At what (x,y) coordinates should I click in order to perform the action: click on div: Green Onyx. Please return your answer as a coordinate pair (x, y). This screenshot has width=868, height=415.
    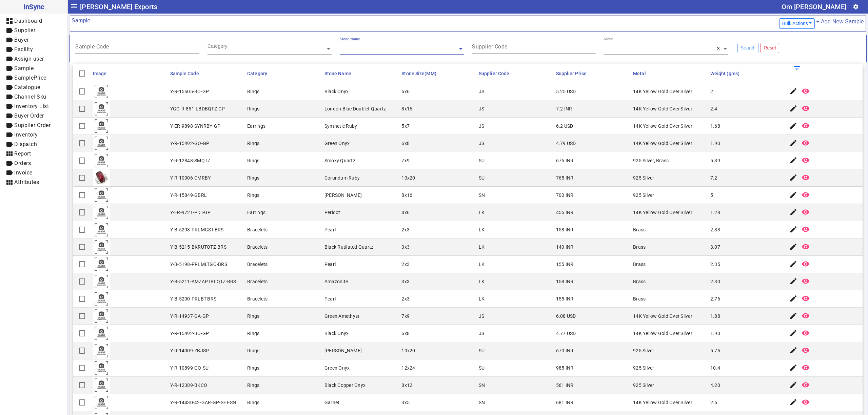
    Looking at the image, I should click on (337, 144).